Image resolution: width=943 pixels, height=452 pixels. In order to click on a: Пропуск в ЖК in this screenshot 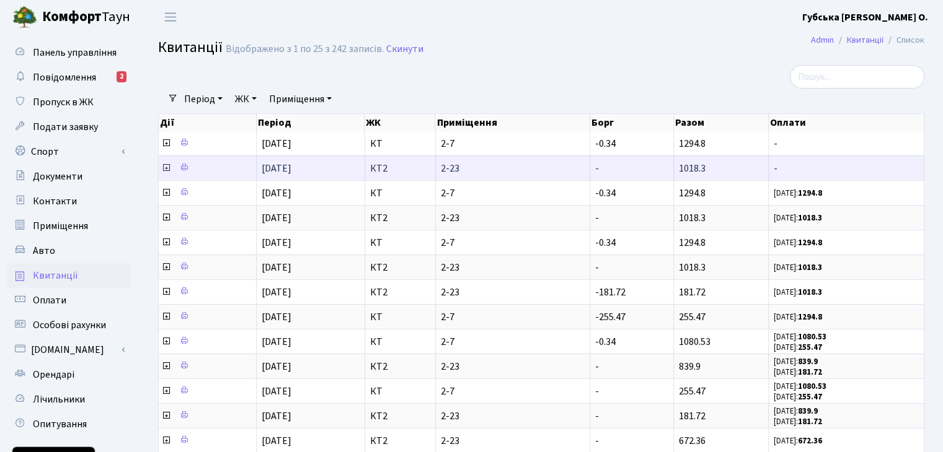, I will do `click(68, 102)`.